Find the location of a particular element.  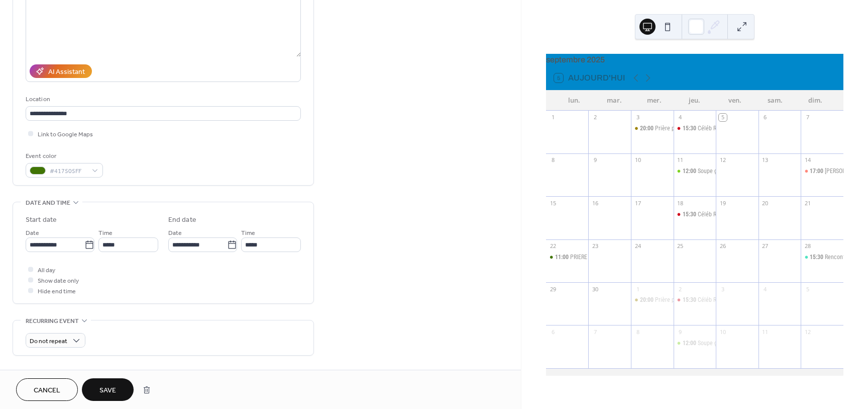

button: AI Assistant is located at coordinates (61, 71).